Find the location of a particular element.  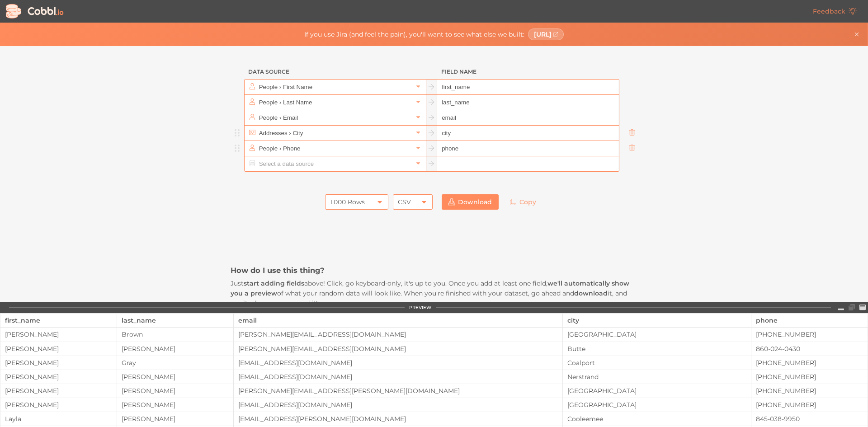

div: 1,000 Rows is located at coordinates (348, 202).